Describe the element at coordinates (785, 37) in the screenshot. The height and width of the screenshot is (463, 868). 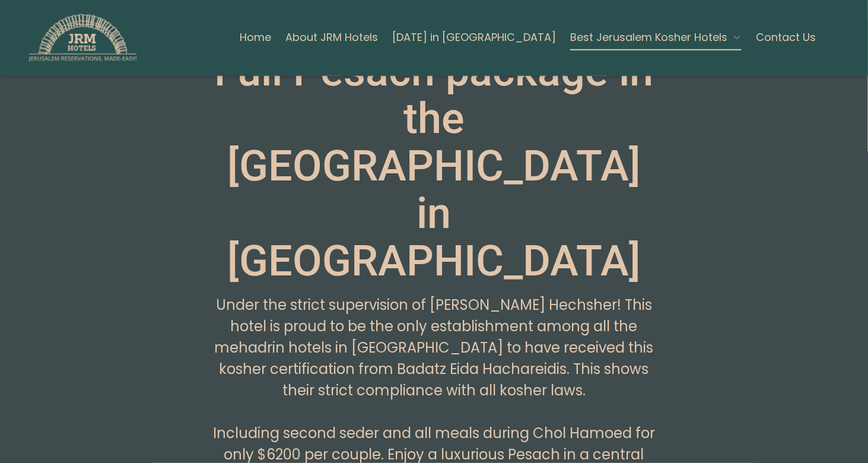
I see `a: Contact Us` at that location.